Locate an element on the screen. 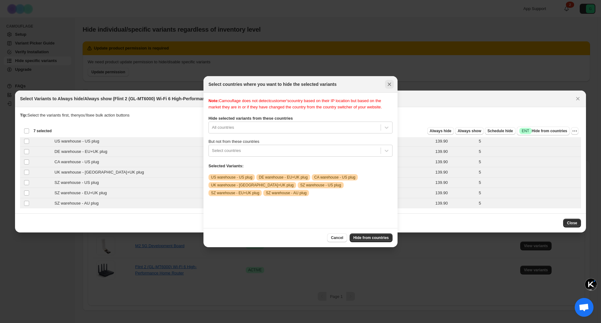  h2: Select Variants to Always hide/Always show (Flint 2 (GL-MT6000) Wi-Fi 6 High-Performance Home Rou... is located at coordinates (130, 99).